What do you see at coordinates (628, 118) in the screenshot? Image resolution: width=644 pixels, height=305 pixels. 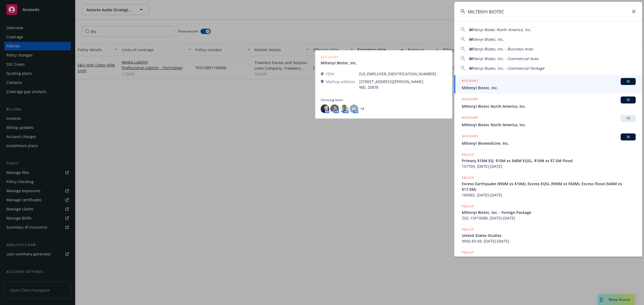 I see `span: TR` at bounding box center [628, 118].